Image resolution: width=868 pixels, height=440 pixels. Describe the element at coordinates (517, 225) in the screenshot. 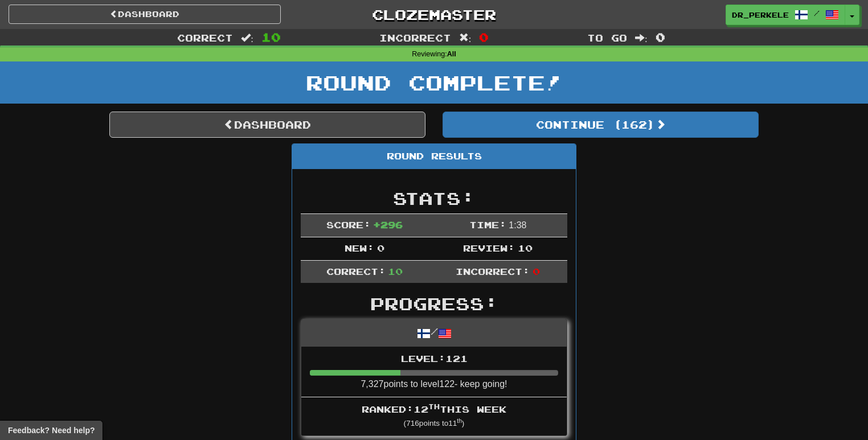

I see `span: 1 : 38` at that location.